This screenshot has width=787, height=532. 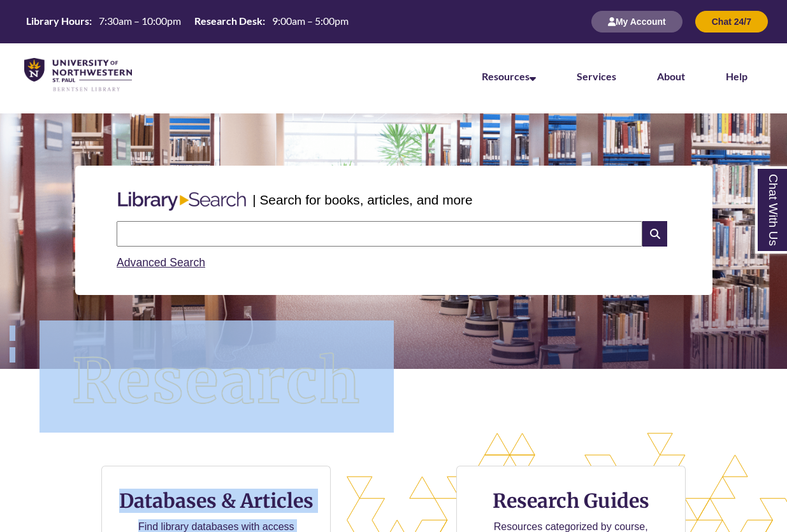 What do you see at coordinates (187, 21) in the screenshot?
I see `table: Hours Today` at bounding box center [187, 21].